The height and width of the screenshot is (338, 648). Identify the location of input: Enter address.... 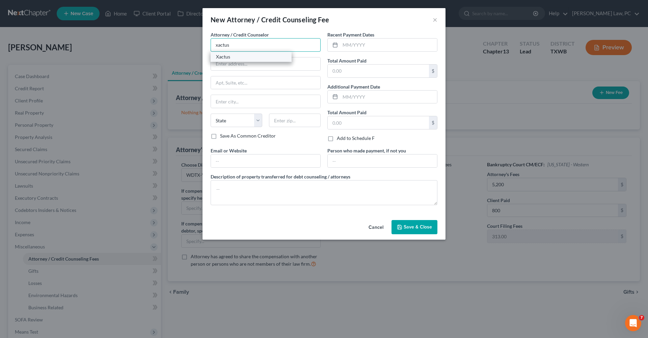
(266, 64).